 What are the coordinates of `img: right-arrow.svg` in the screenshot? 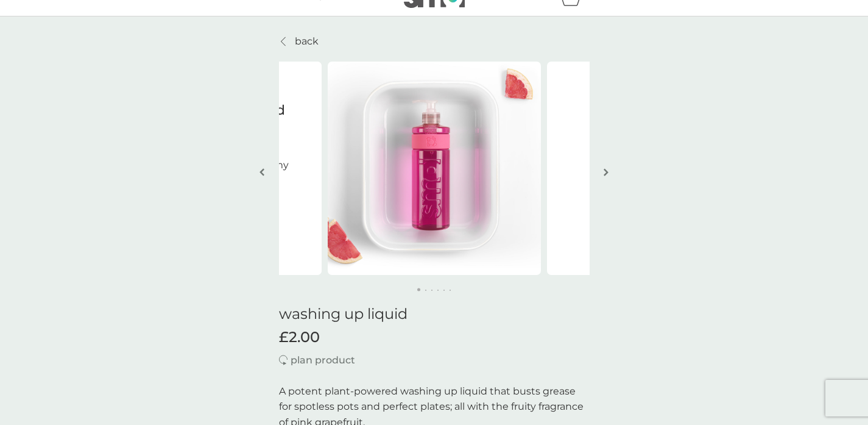 It's located at (606, 172).